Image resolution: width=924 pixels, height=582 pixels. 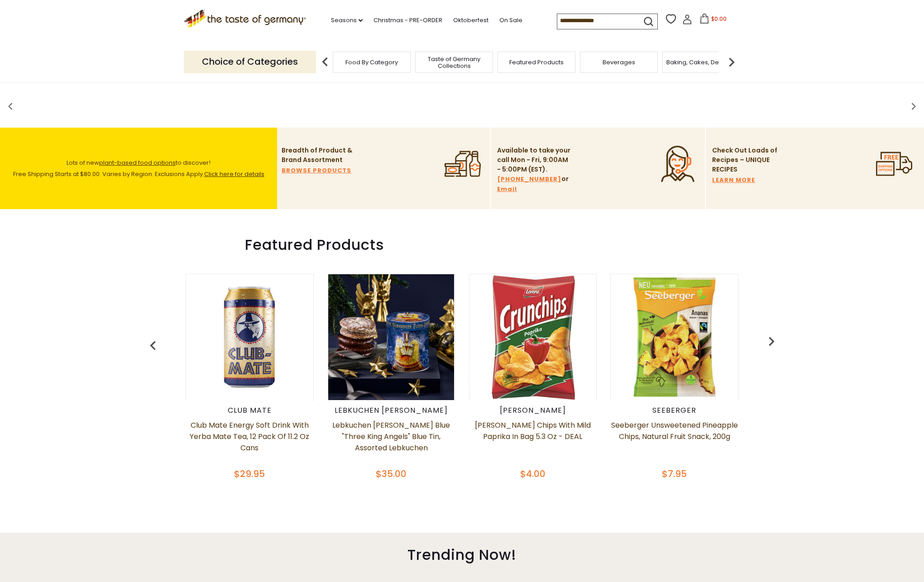 What do you see at coordinates (745, 160) in the screenshot?
I see `p: Check Out Loads of Recipes – UNIQUE RECIPES` at bounding box center [745, 160].